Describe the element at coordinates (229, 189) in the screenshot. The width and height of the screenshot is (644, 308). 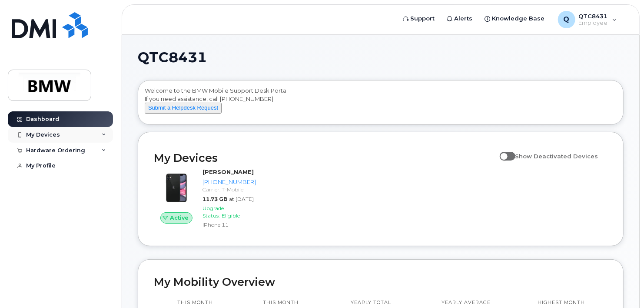
I see `div: Carrier: T-Mobile` at that location.